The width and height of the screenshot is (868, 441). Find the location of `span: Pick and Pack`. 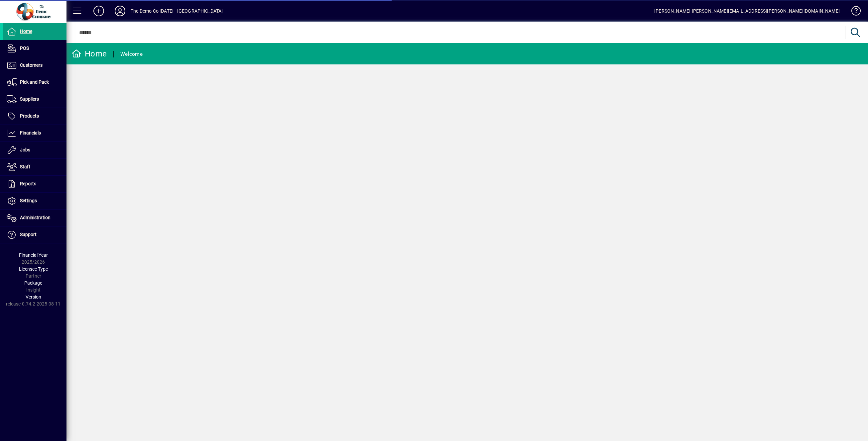

span: Pick and Pack is located at coordinates (34, 82).